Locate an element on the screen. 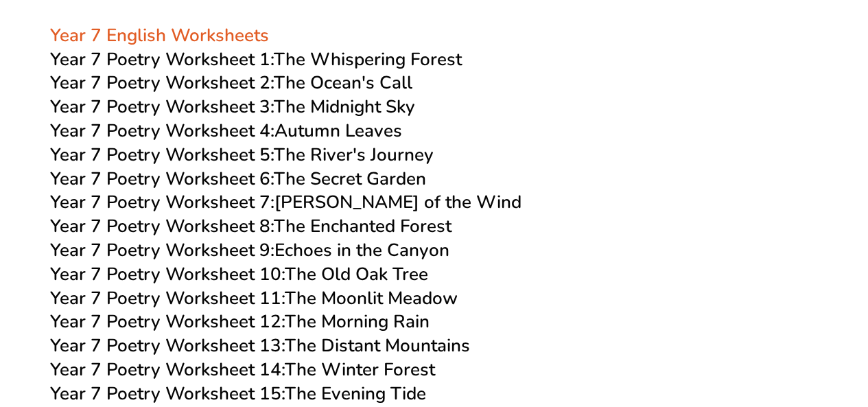 The width and height of the screenshot is (868, 407). a: Year 7 Poetry Worksheet 11:The Moonlit Meadow is located at coordinates (254, 298).